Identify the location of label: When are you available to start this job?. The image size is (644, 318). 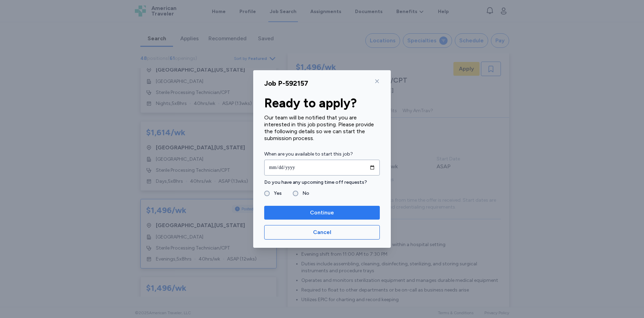
(322, 154).